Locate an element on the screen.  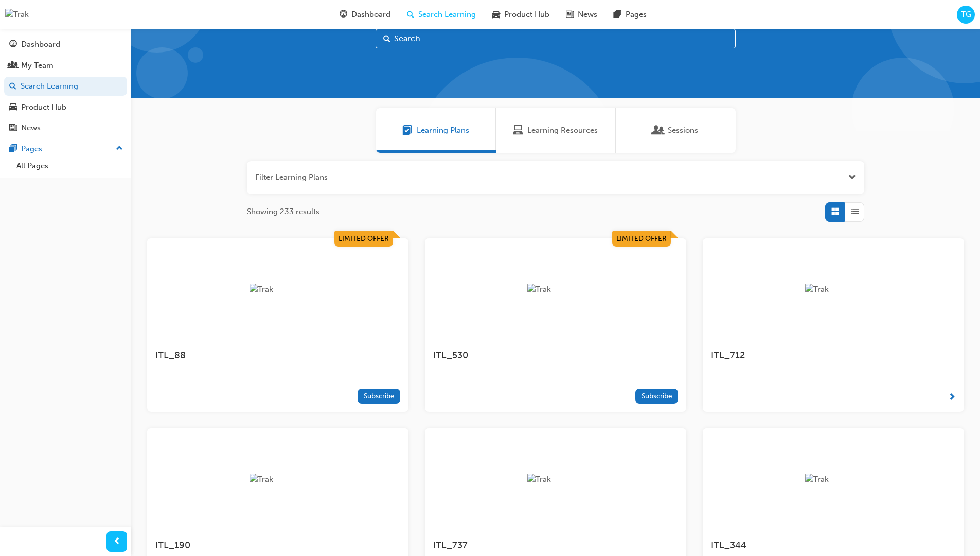
span: TG is located at coordinates (966, 15).